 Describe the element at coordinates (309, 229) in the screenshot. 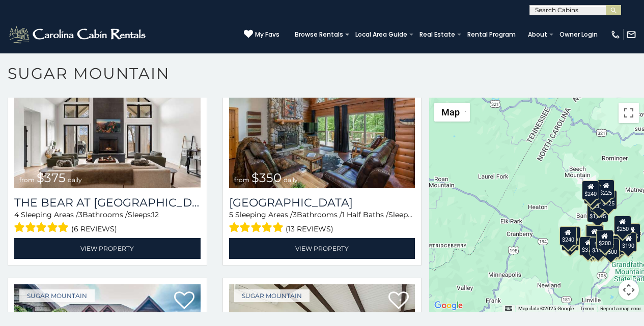

I see `span: (13 reviews)` at that location.